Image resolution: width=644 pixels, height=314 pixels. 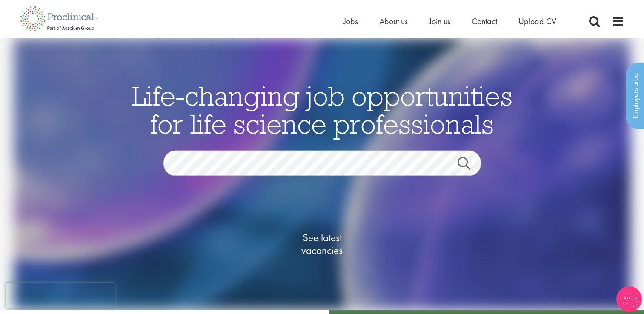 What do you see at coordinates (322, 244) in the screenshot?
I see `a: See latestvacancies` at bounding box center [322, 244].